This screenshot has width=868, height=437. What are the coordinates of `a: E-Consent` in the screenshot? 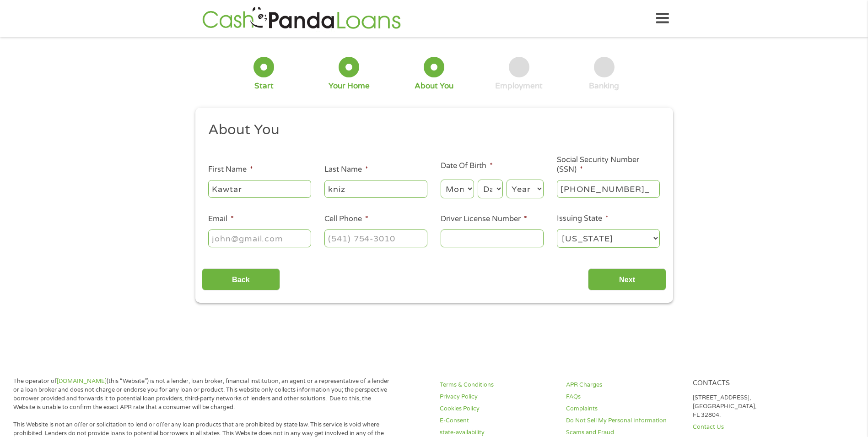 It's located at (497, 420).